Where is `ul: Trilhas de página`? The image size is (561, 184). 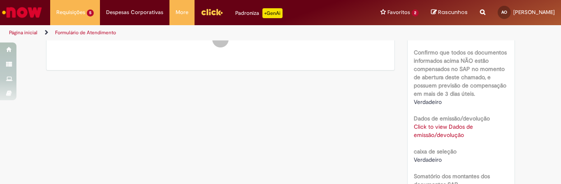 ul: Trilhas de página is located at coordinates (187, 33).